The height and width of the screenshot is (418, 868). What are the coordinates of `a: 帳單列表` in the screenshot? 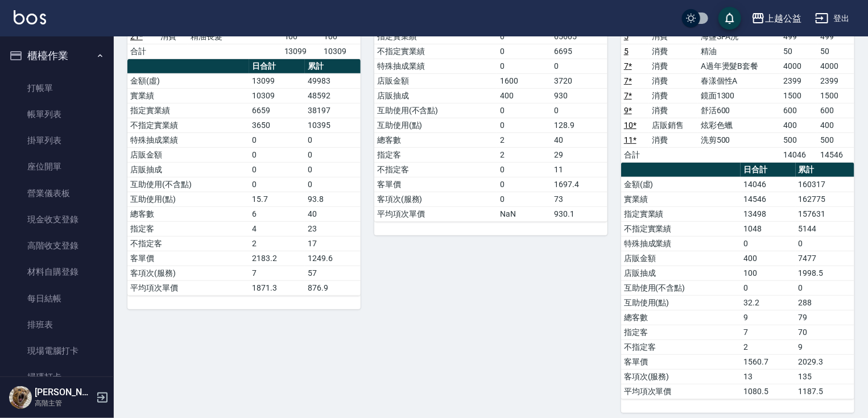 It's located at (57, 114).